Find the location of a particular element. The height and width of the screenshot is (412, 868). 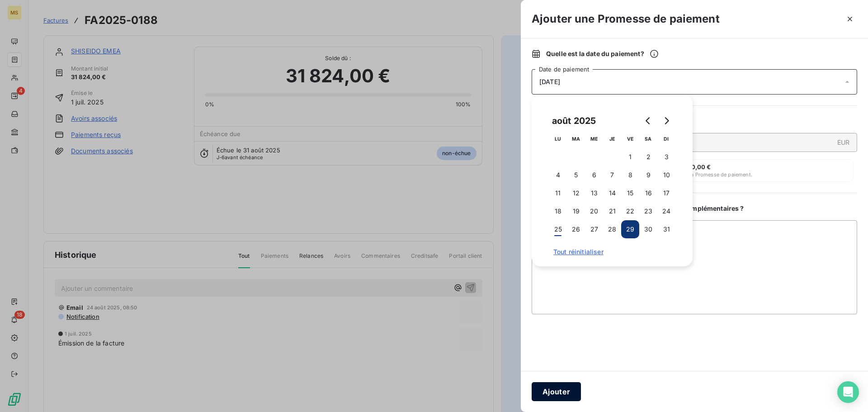

button: 16 is located at coordinates (649, 193).